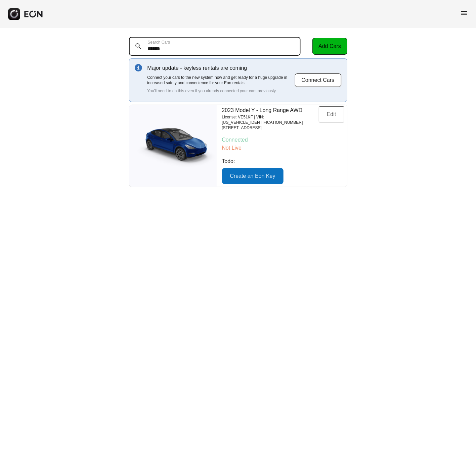  Describe the element at coordinates (253, 176) in the screenshot. I see `button: Create an Eon Key` at that location.